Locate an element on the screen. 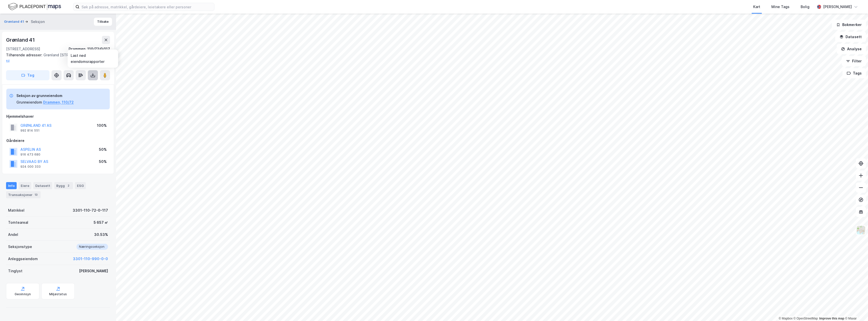 Image resolution: width=868 pixels, height=321 pixels. div: Bygg is located at coordinates (63, 185).